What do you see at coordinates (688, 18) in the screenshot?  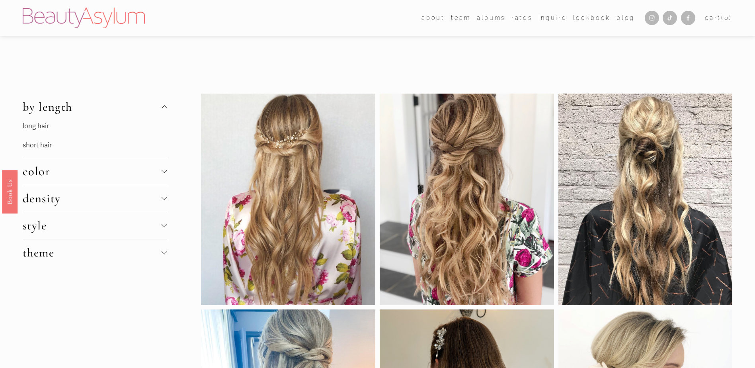 I see `a: Facebook` at bounding box center [688, 18].